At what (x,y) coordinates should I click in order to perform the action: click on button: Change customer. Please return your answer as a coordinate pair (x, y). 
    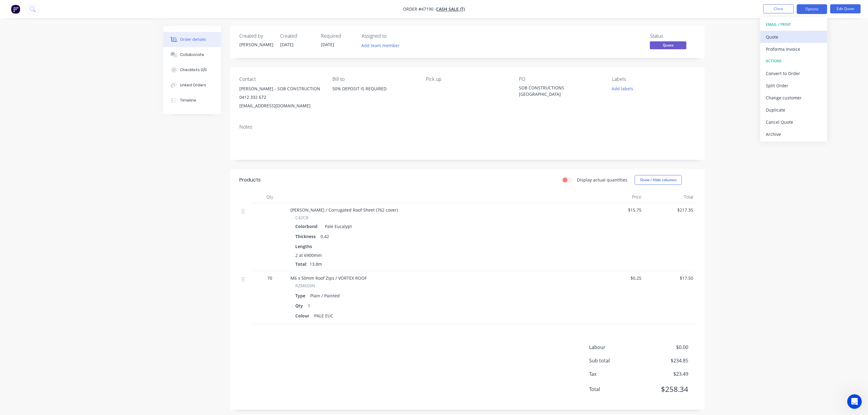
    Looking at the image, I should click on (794, 97).